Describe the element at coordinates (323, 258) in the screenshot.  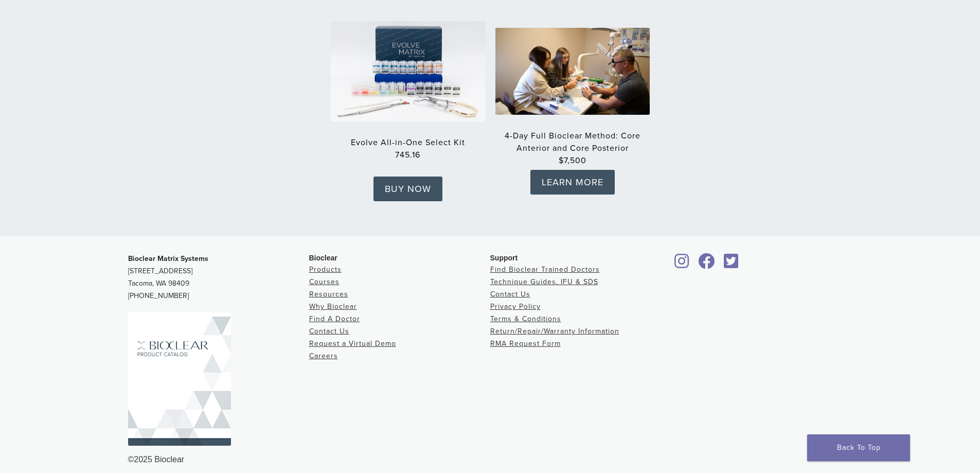
I see `span: Bioclear` at that location.